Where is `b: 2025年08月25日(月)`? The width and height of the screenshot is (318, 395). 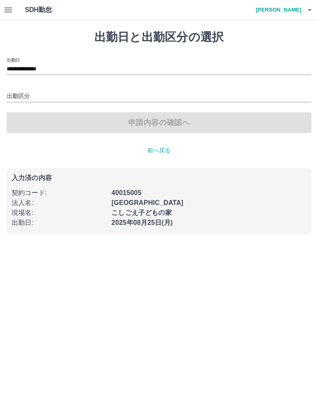
b: 2025年08月25日(月) is located at coordinates (142, 222).